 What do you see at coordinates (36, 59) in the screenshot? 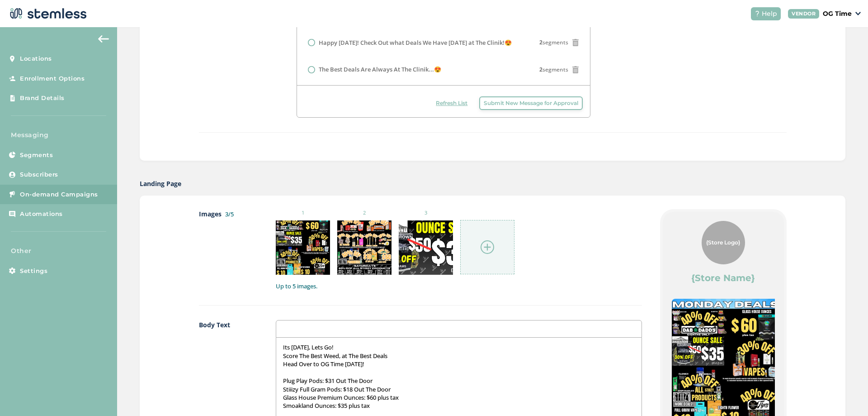
I see `span: Locations` at bounding box center [36, 59].